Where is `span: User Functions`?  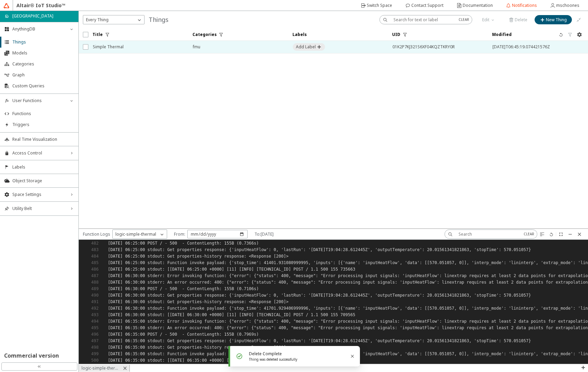 span: User Functions is located at coordinates (39, 101).